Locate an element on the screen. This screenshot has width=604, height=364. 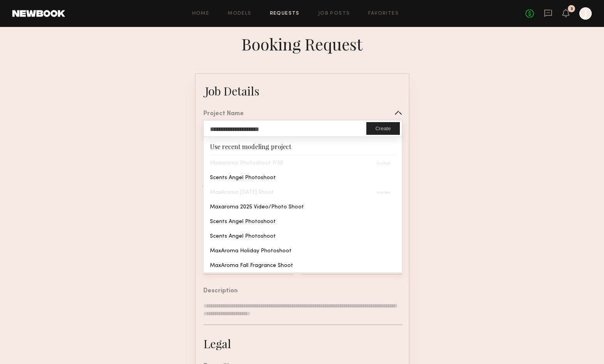
div: Maxaroma Photoshoot 7/30 is located at coordinates (302, 163).